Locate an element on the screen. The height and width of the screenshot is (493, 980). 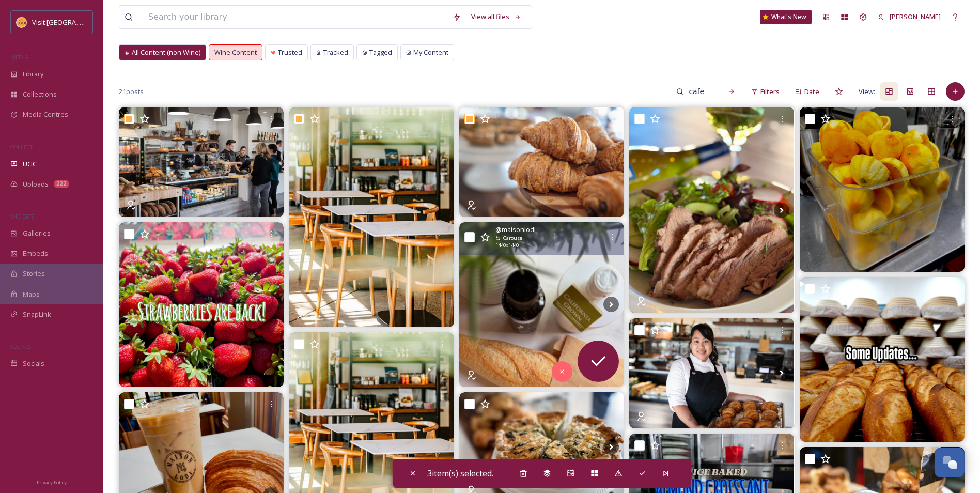
span: 1440 x 1440 is located at coordinates (507, 246).